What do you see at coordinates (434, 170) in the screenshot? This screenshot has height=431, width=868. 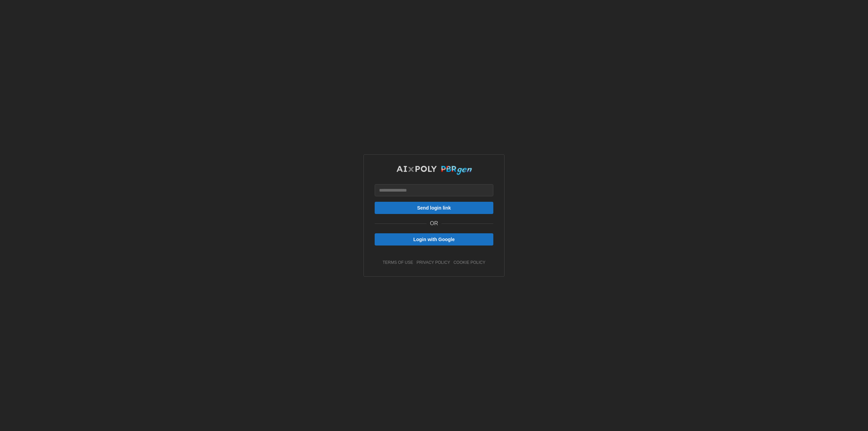 I see `img: AIxPoly PBRgen` at bounding box center [434, 170].